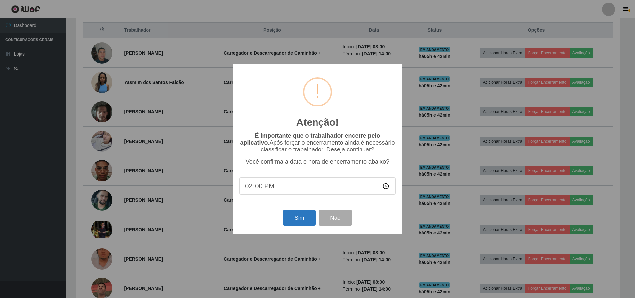 The height and width of the screenshot is (298, 635). What do you see at coordinates (317, 122) in the screenshot?
I see `h2: Atenção!` at bounding box center [317, 122].